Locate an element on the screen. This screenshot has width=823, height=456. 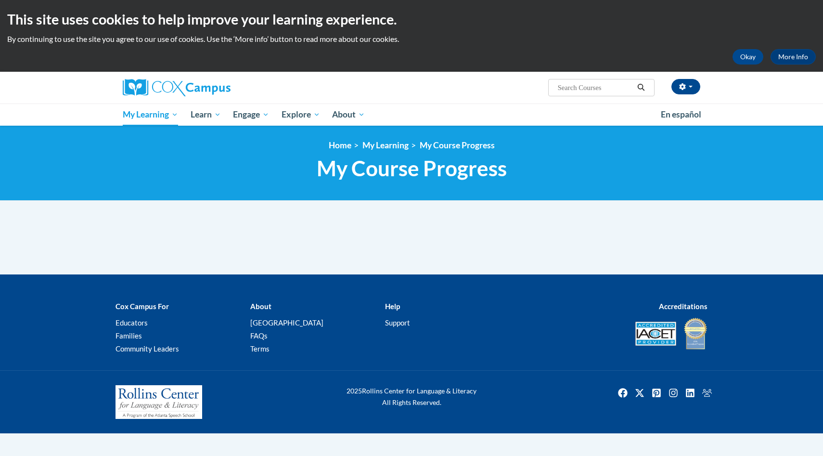
a: Facebook Group is located at coordinates (707, 393).